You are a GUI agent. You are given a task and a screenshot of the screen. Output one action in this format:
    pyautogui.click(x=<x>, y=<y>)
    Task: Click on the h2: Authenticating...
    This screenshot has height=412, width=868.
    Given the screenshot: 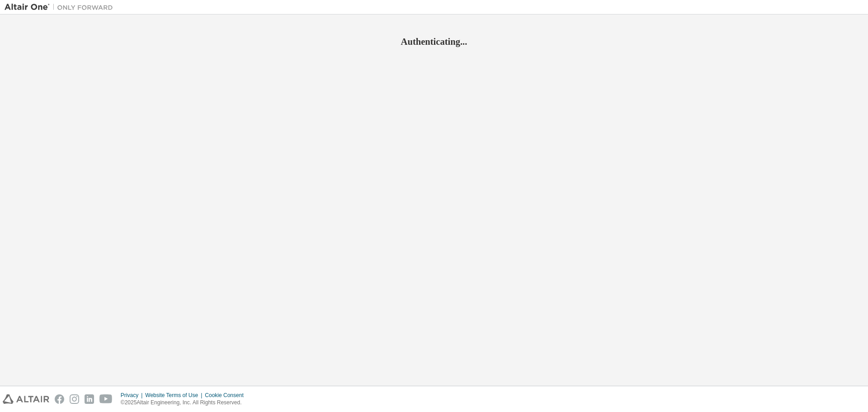 What is the action you would take?
    pyautogui.click(x=434, y=41)
    